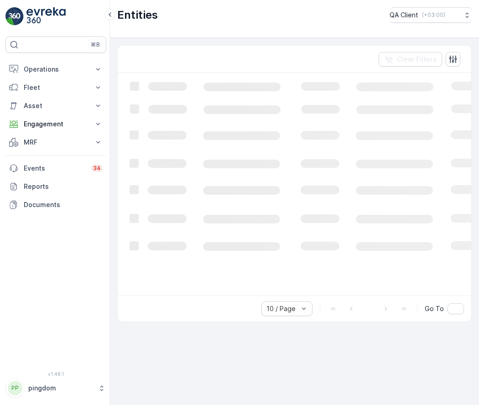 This screenshot has width=479, height=405. Describe the element at coordinates (56, 168) in the screenshot. I see `a: Events34` at that location.